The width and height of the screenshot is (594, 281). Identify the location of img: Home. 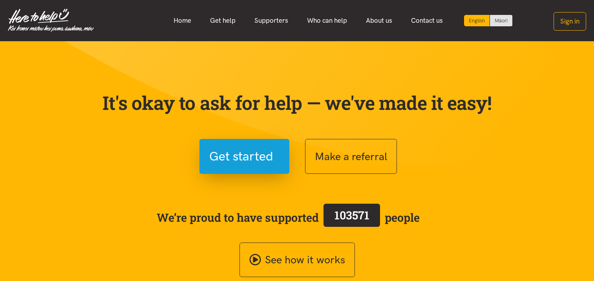
(51, 20).